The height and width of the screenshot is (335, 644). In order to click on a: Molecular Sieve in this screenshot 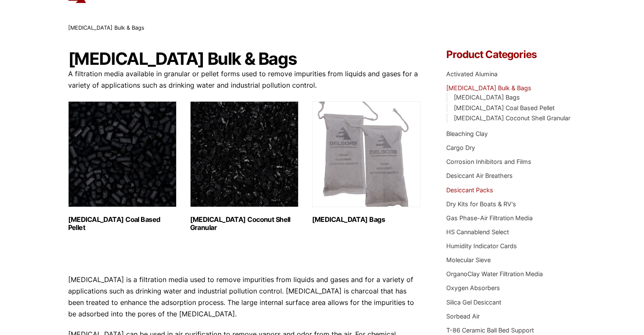, I will do `click(468, 259)`.